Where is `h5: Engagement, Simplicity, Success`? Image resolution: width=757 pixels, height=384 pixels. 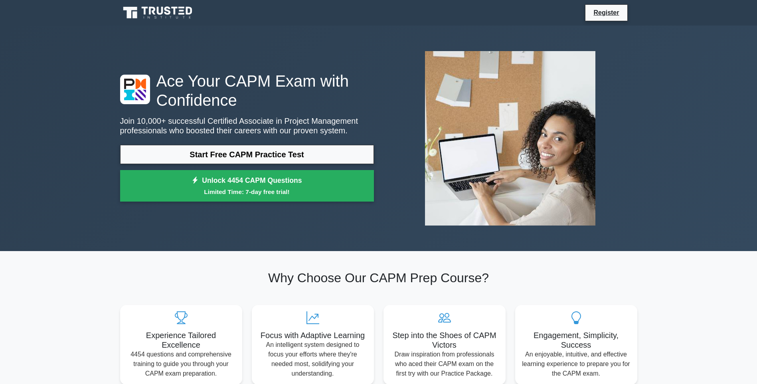 h5: Engagement, Simplicity, Success is located at coordinates (576, 340).